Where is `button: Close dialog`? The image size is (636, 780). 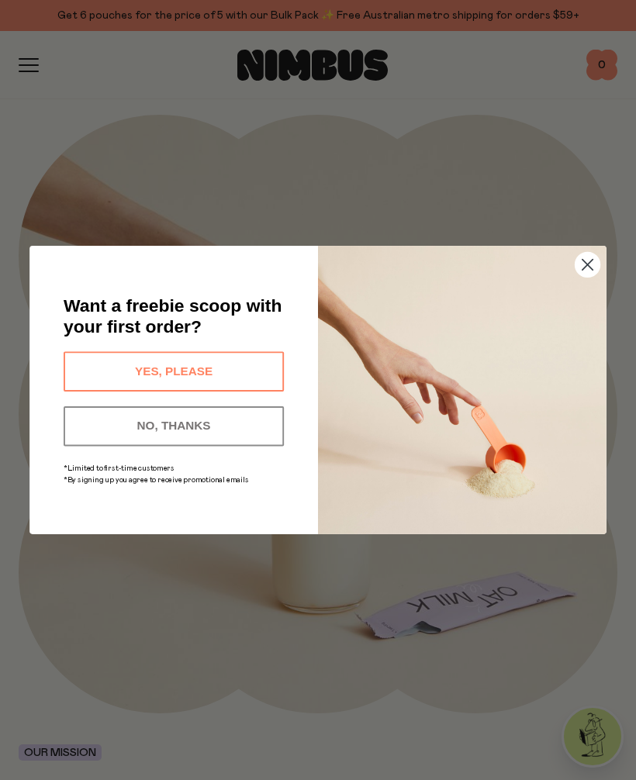
button: Close dialog is located at coordinates (587, 265).